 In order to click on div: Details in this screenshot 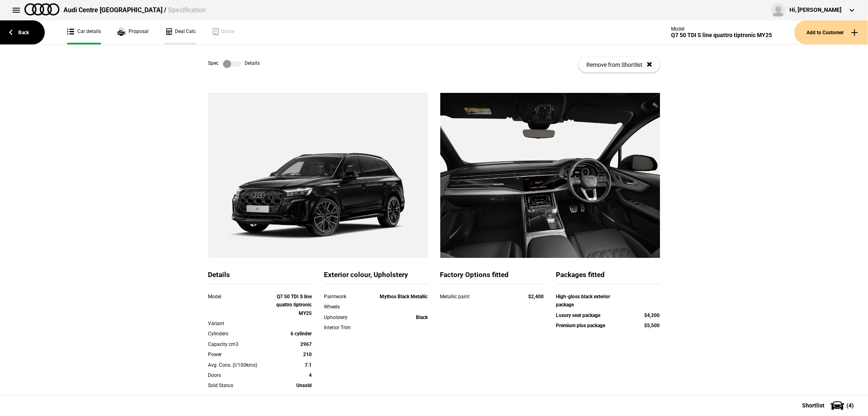, I will do `click(260, 277)`.